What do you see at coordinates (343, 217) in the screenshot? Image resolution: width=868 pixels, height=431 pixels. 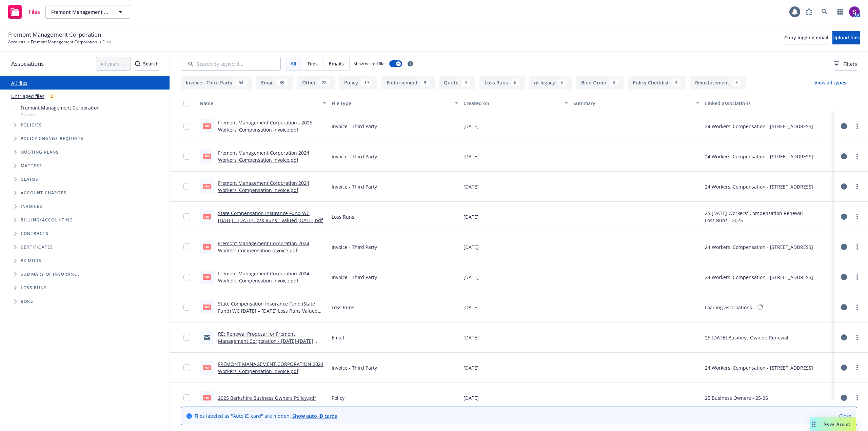 I see `span: Loss Runs` at bounding box center [343, 217].